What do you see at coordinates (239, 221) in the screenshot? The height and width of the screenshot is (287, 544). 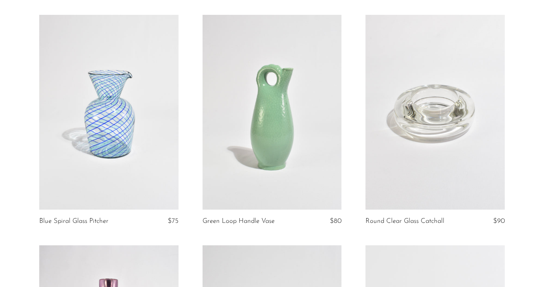 I see `a: Green Loop Handle Vase` at bounding box center [239, 221].